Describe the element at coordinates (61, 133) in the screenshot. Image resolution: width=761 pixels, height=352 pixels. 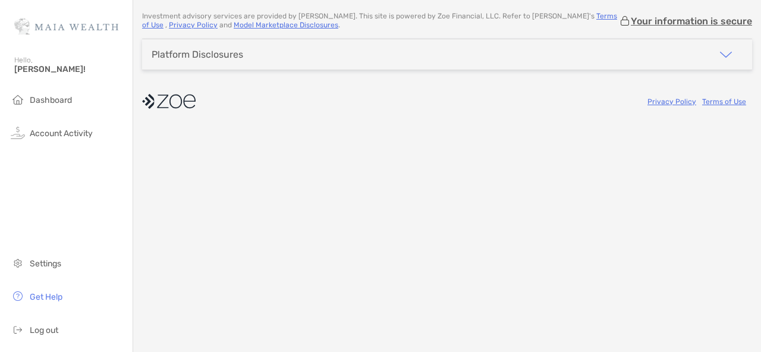
I see `span: Account Activity` at that location.